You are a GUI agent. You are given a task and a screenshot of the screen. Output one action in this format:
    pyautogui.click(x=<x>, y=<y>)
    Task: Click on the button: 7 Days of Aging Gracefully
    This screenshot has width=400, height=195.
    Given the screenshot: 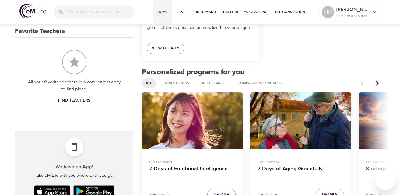 What is the action you would take?
    pyautogui.click(x=301, y=121)
    